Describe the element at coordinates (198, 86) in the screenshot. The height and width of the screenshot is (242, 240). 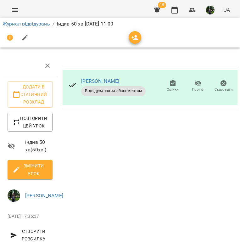
I see `button: Прогул` at that location.